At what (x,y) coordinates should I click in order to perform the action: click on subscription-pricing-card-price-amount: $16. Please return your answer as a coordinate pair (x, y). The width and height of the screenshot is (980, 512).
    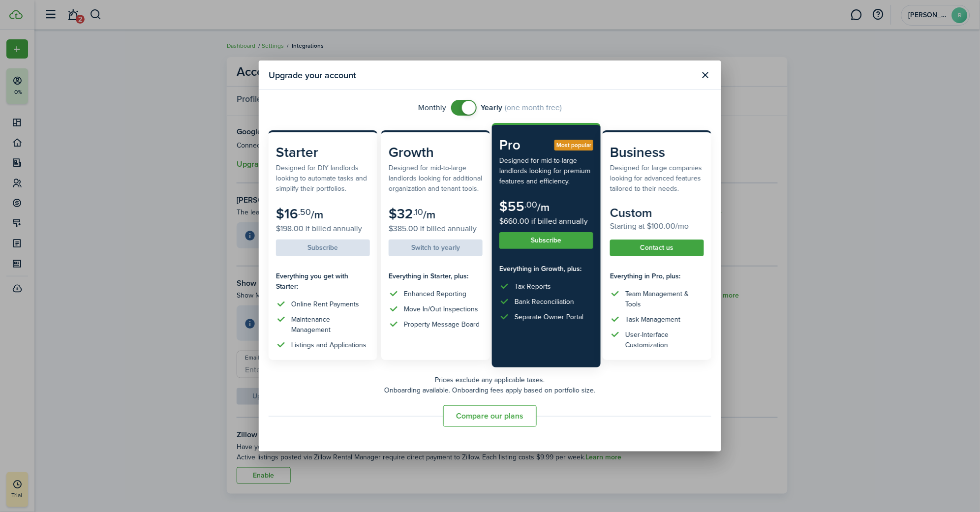
    Looking at the image, I should click on (287, 213).